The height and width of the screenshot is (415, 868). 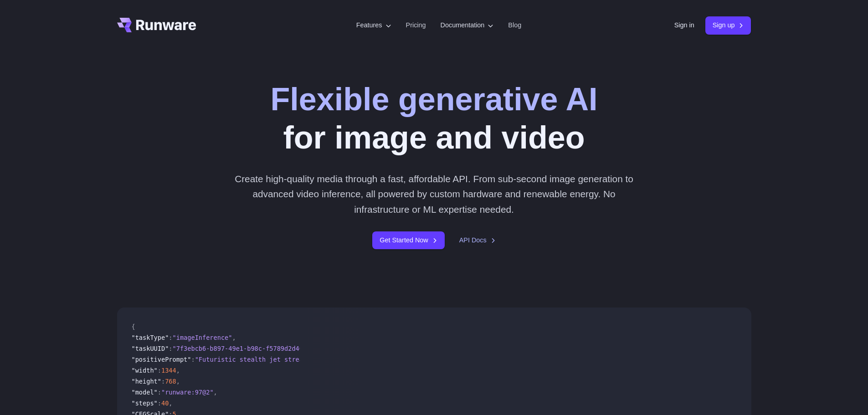 What do you see at coordinates (416, 25) in the screenshot?
I see `a: Pricing` at bounding box center [416, 25].